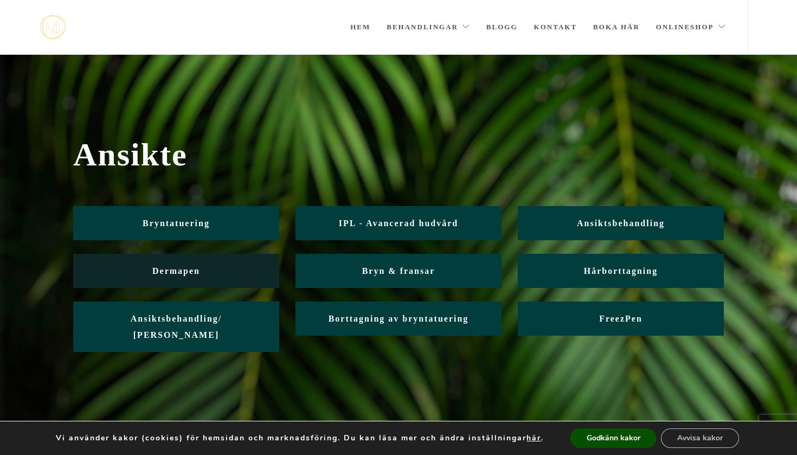 The height and width of the screenshot is (455, 797). I want to click on span: IPL - Avancerad hudvård, so click(398, 223).